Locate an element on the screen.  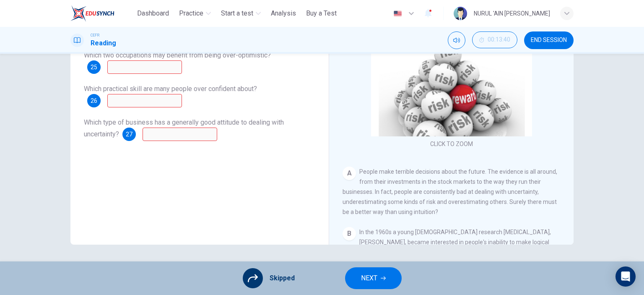
span: Analysis is located at coordinates (284, 14).